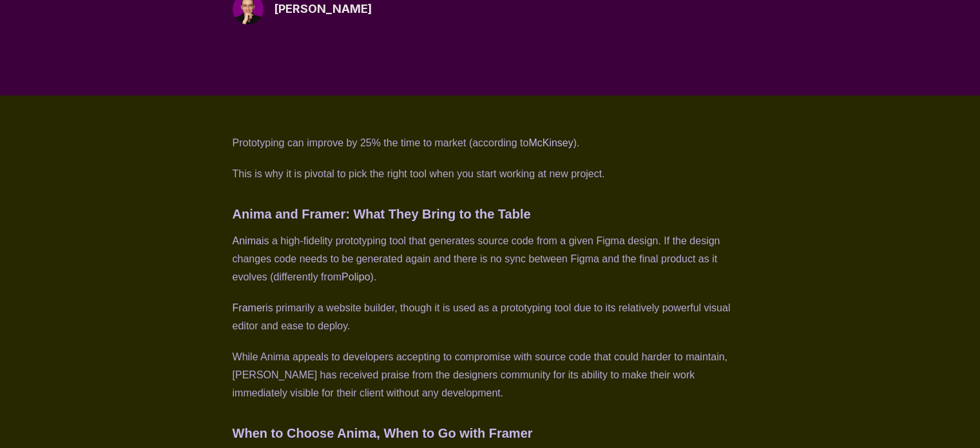  I want to click on a: Anima, so click(247, 240).